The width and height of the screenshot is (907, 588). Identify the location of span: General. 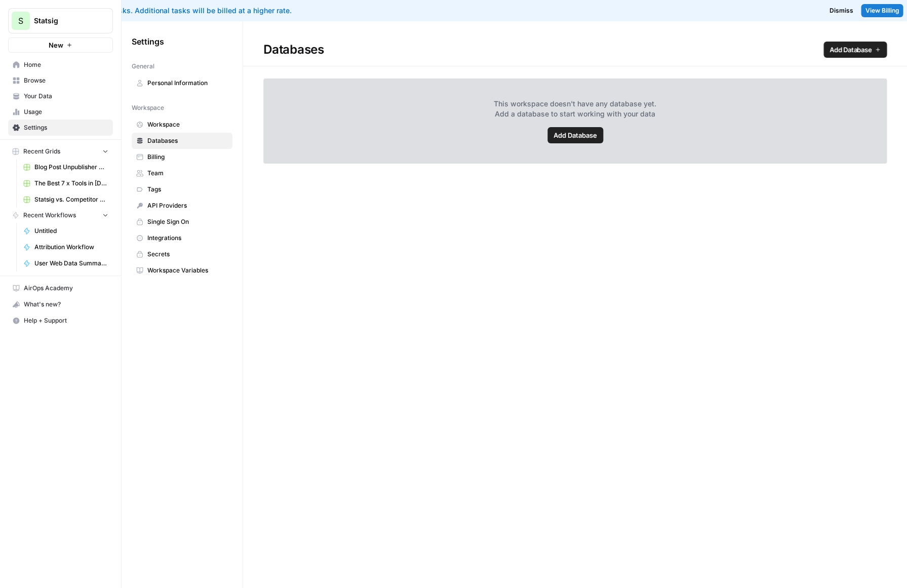
(143, 67).